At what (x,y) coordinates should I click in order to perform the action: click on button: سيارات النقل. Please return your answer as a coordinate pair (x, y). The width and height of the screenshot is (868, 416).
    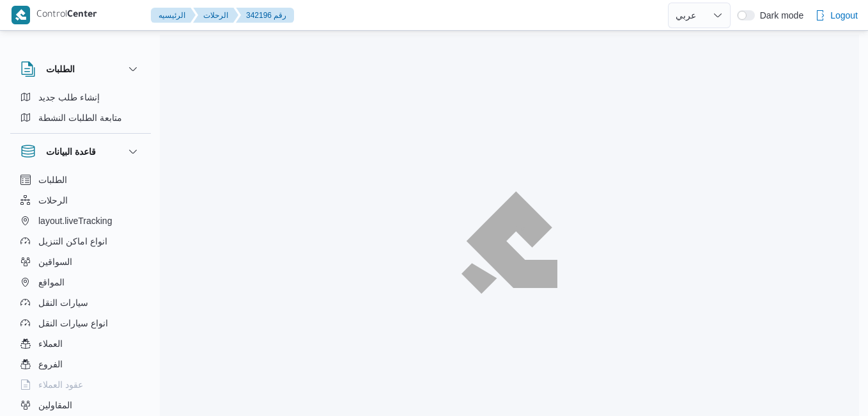
    Looking at the image, I should click on (81, 303).